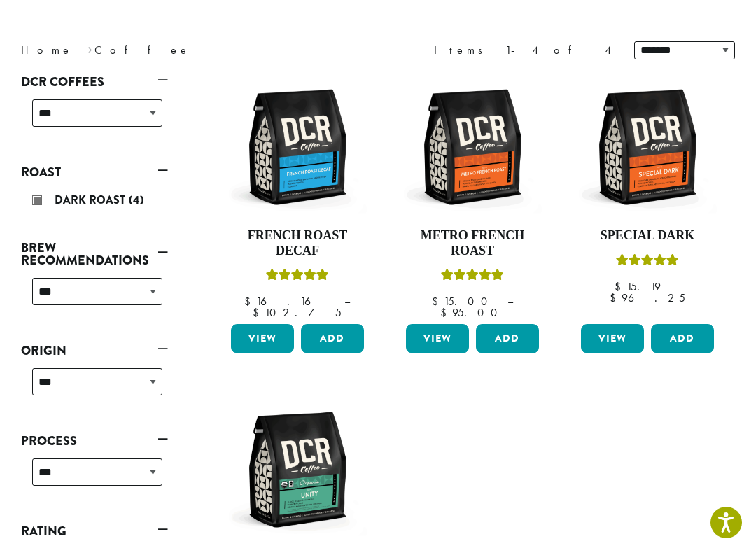 This screenshot has width=756, height=553. What do you see at coordinates (473, 198) in the screenshot?
I see `a: Metro French RoastRated 5.00 out of 5` at bounding box center [473, 198].